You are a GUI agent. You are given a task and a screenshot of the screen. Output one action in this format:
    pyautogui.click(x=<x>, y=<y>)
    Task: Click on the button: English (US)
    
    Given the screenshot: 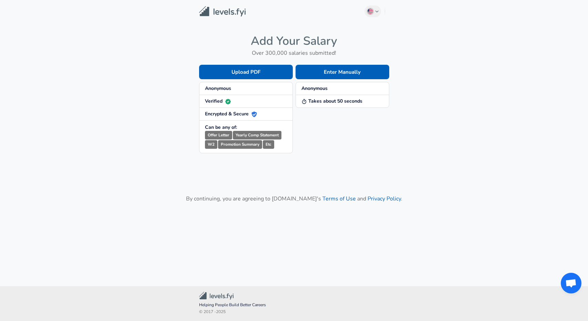 What is the action you would take?
    pyautogui.click(x=373, y=11)
    